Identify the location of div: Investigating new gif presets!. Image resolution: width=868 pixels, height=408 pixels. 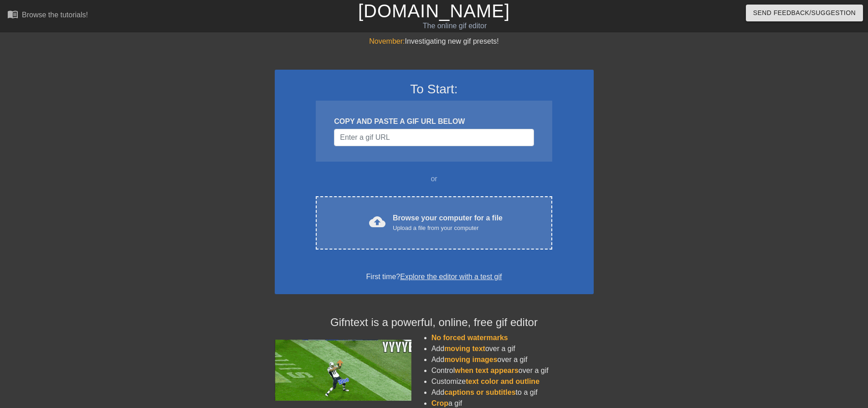
(435, 41).